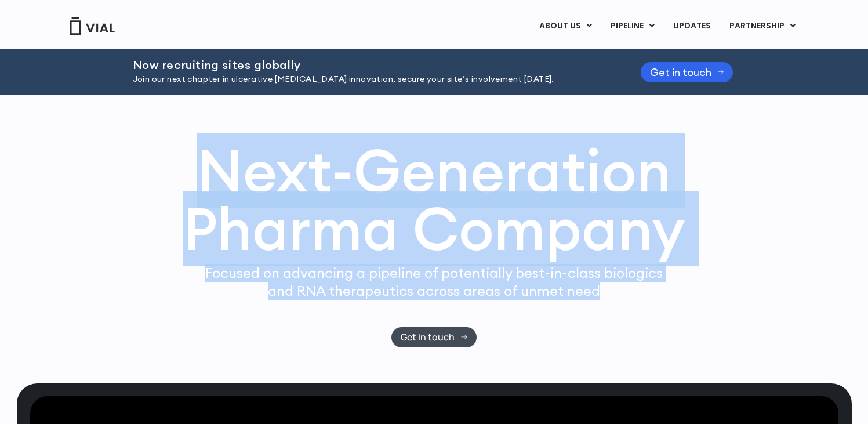 The image size is (868, 424). I want to click on p: Focused on advancing a pipeline of potentially best-in-class biologics and RNA therapeutics acros..., so click(435, 282).